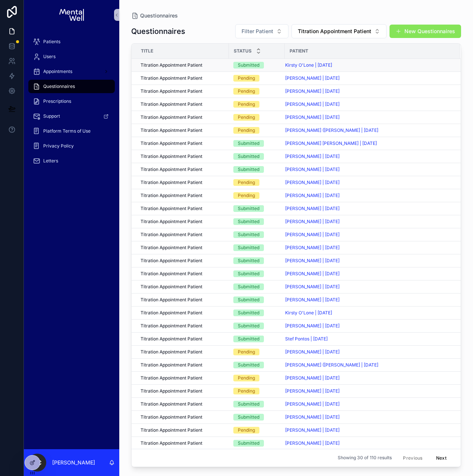 The height and width of the screenshot is (476, 473). What do you see at coordinates (365, 458) in the screenshot?
I see `span: Showing 30 of 110 results` at bounding box center [365, 458].